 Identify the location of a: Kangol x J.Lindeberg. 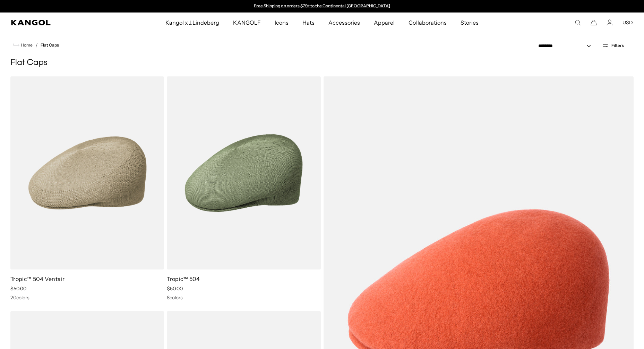
(192, 23).